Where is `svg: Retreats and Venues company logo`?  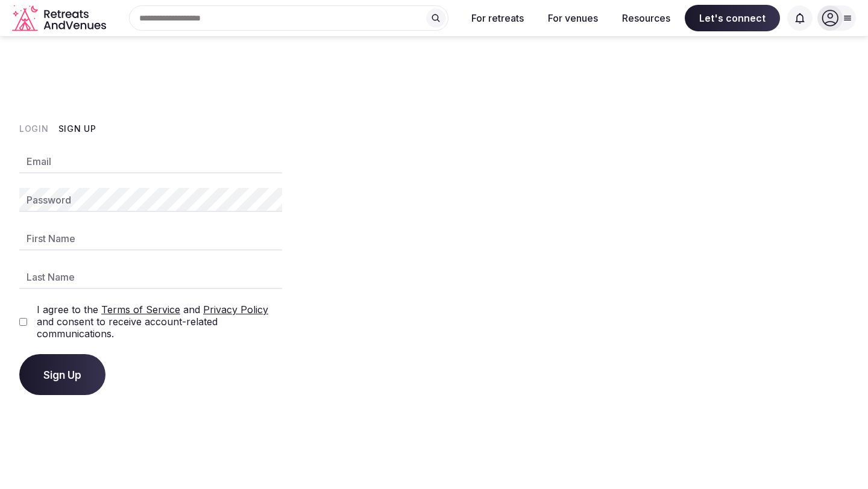
svg: Retreats and Venues company logo is located at coordinates (61, 18).